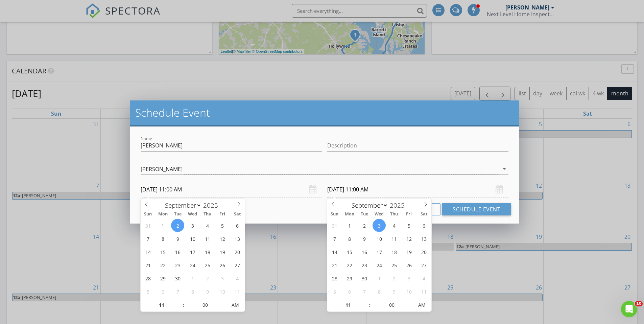  What do you see at coordinates (325, 113) in the screenshot?
I see `h2: Schedule Event` at bounding box center [325, 113].